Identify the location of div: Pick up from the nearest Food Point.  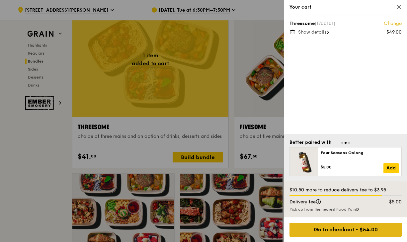
(346, 209).